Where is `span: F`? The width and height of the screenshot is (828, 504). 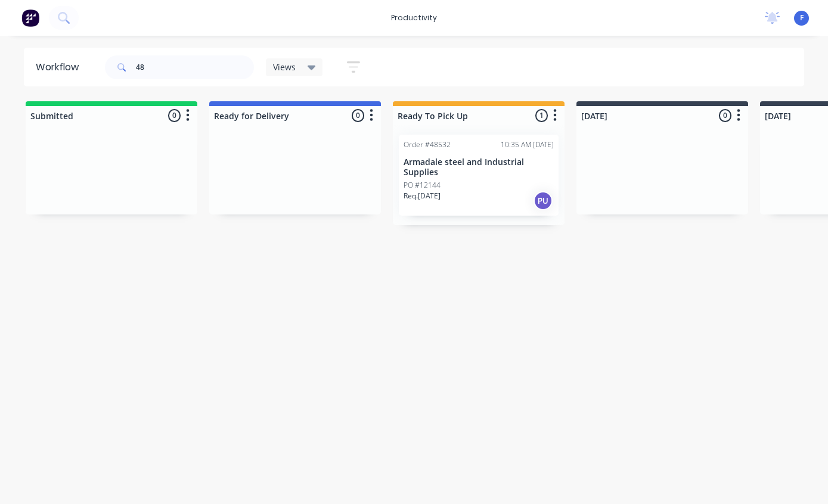 span: F is located at coordinates (802, 18).